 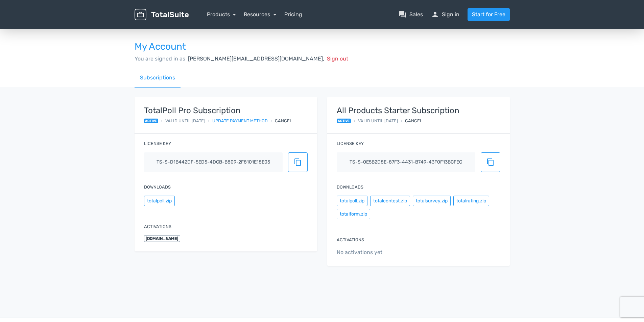 I want to click on span: person, so click(x=435, y=14).